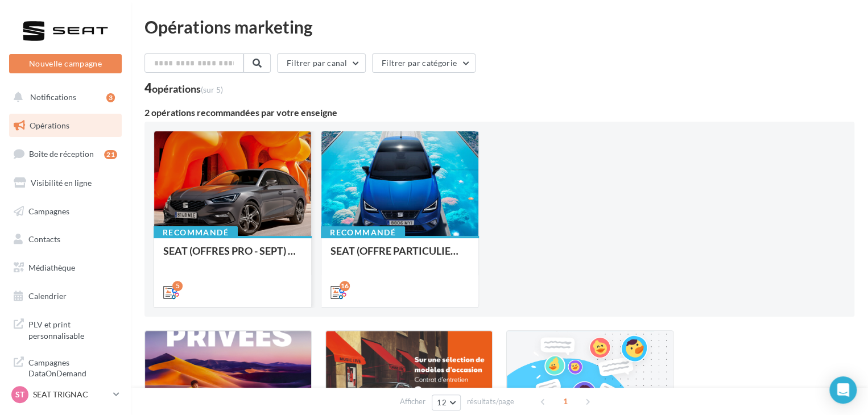  What do you see at coordinates (66, 64) in the screenshot?
I see `button: Nouvelle campagne` at bounding box center [66, 64].